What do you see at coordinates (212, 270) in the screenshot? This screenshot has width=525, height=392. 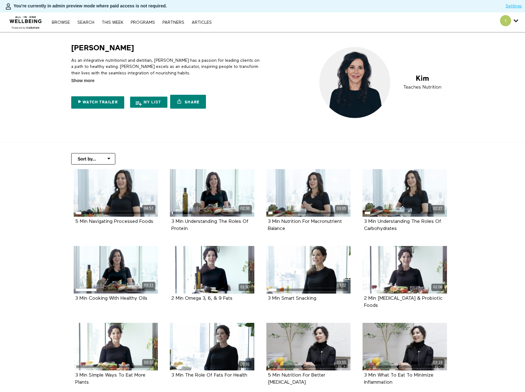 I see `a: 2 Min Omega 3, 6, & 9 Fats 01:50` at bounding box center [212, 270].